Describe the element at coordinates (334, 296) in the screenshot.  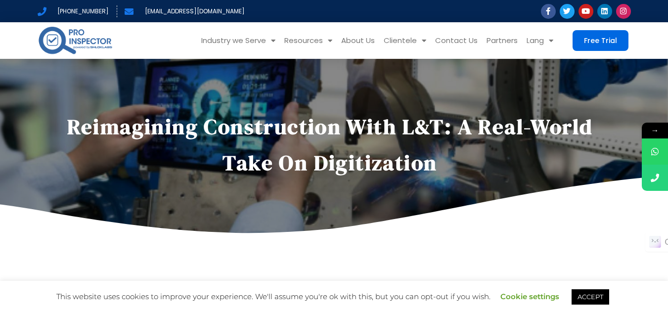
I see `span: This website uses cookies to improve your experience. We'll assume you're ok with this, but you c...` at that location.